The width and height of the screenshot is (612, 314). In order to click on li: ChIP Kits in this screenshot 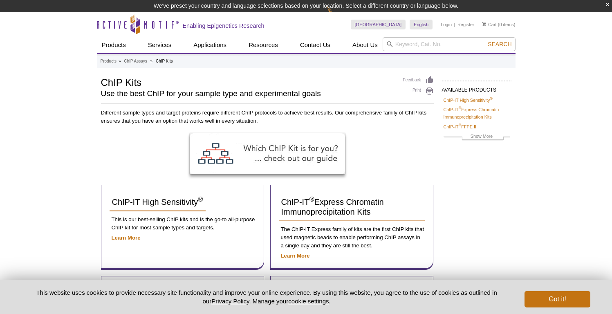, I will do `click(164, 61)`.